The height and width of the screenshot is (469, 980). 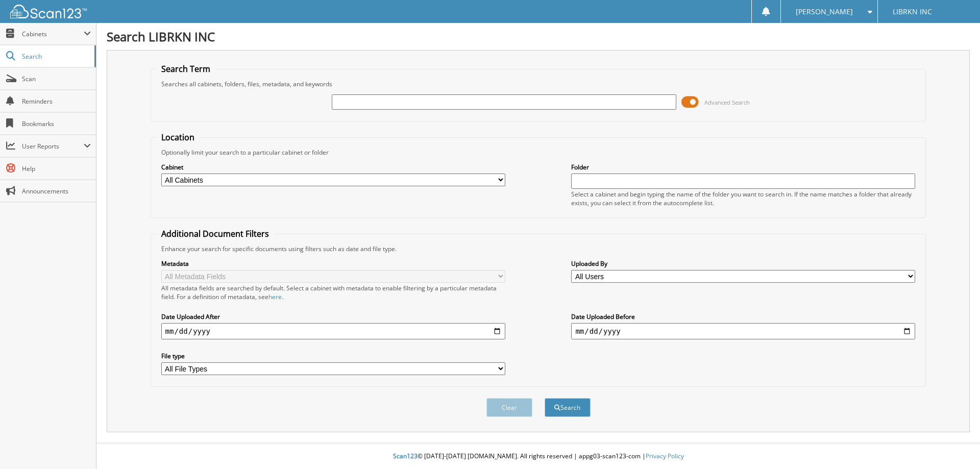 I want to click on legend: Location, so click(x=178, y=137).